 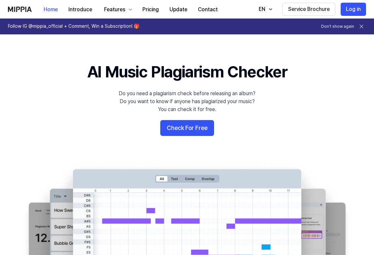 I want to click on a: Pricing, so click(x=151, y=10).